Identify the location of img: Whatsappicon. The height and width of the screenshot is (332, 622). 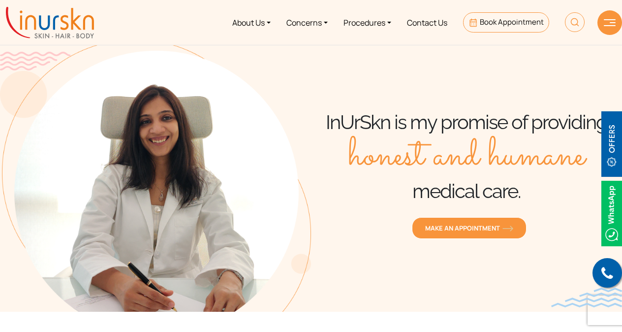
(611, 213).